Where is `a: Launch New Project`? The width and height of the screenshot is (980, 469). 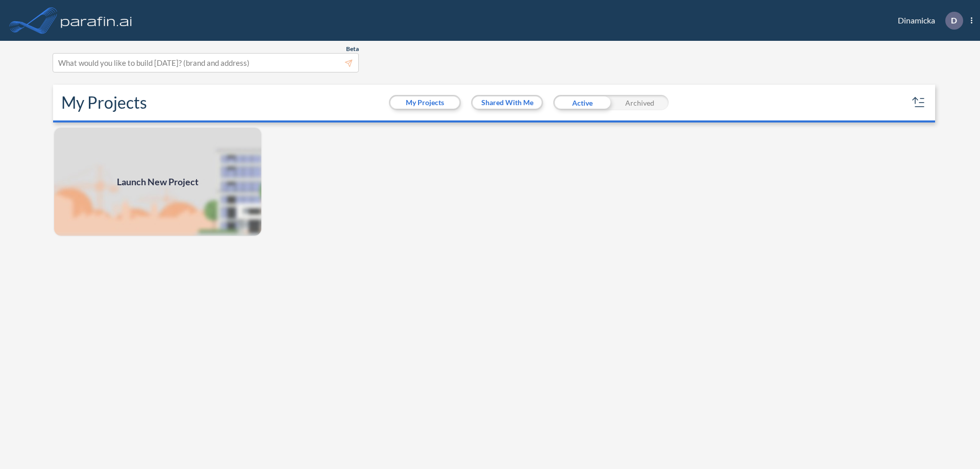
a: Launch New Project is located at coordinates (157, 182).